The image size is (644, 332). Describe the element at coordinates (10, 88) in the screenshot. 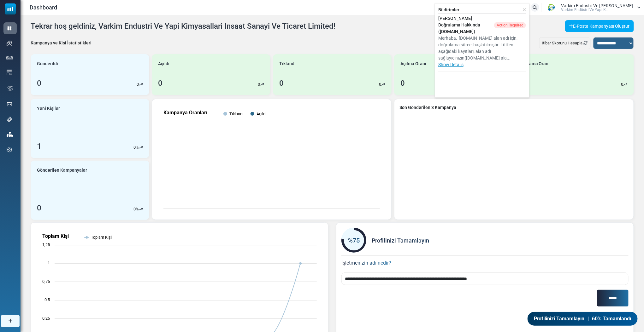

I see `img: workflow.svg` at that location.